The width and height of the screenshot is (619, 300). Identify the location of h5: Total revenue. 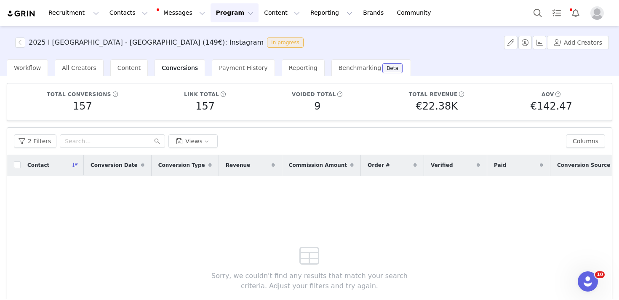
(433, 94).